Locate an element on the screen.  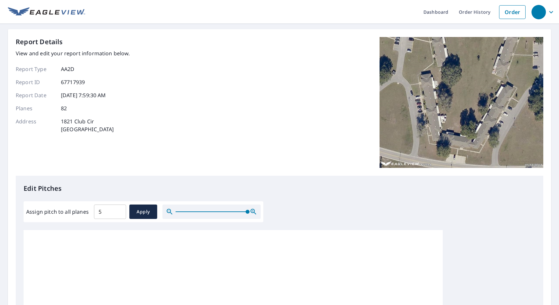
label: Assign pitch to all planes is located at coordinates (57, 212).